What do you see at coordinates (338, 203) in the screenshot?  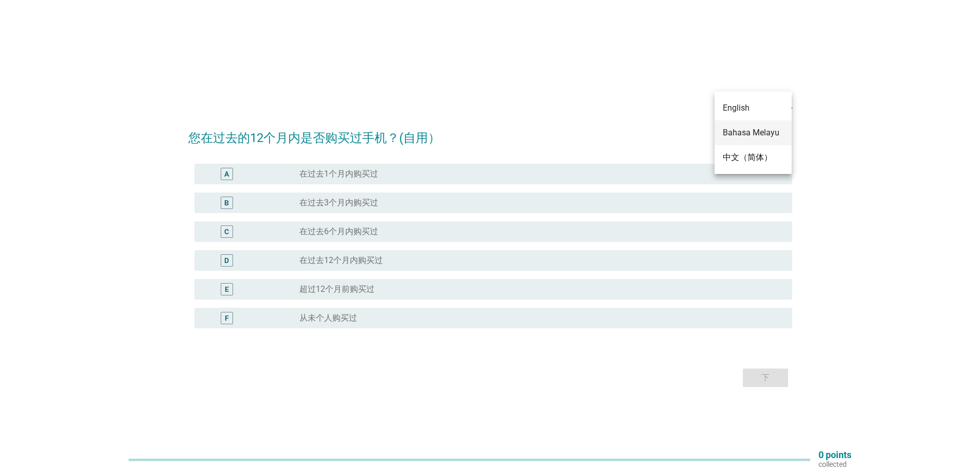 I see `label: 在过去3个月内购买过` at bounding box center [338, 203].